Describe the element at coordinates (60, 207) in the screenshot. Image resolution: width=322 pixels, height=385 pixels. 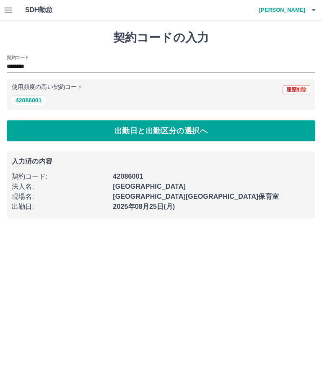
I see `p: 出勤日 :` at that location.